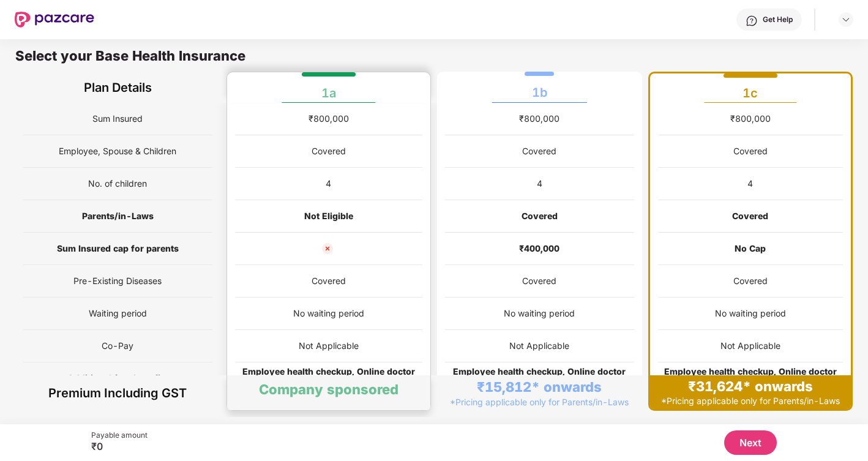 The height and width of the screenshot is (461, 868). I want to click on div: Plan Details, so click(118, 87).